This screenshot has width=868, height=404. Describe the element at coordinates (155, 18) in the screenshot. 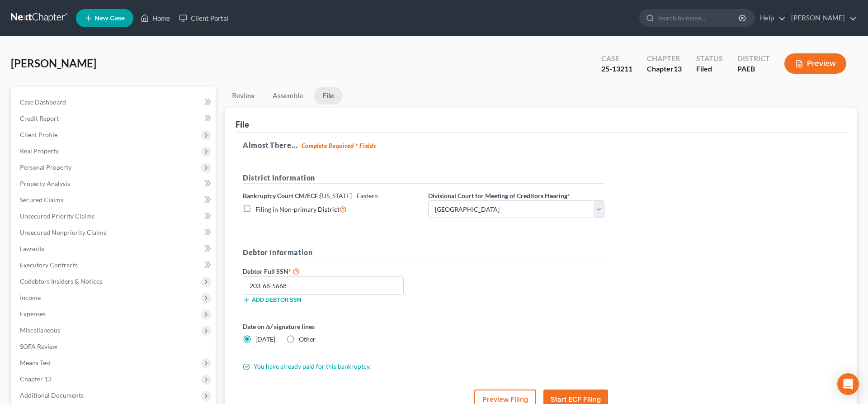

I see `a: Home` at that location.